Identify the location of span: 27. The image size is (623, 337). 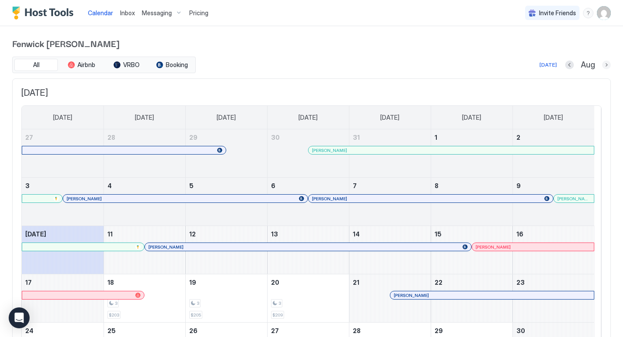
(275, 330).